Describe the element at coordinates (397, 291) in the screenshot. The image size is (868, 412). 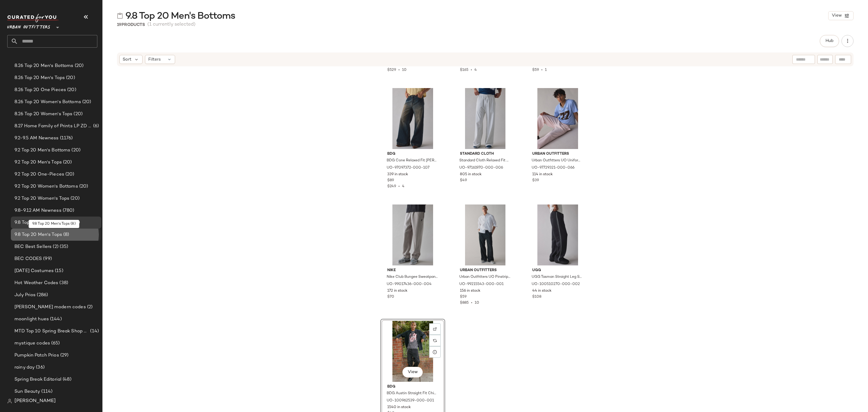
I see `span: 172 in stock` at that location.